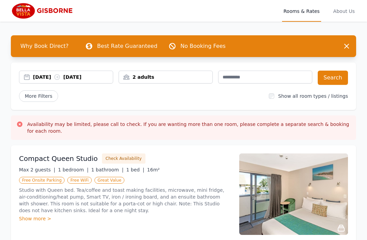  I want to click on span: 1 bedroom |, so click(73, 170).